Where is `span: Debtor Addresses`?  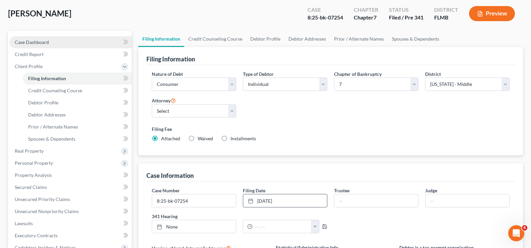
span: Debtor Addresses is located at coordinates (47, 114).